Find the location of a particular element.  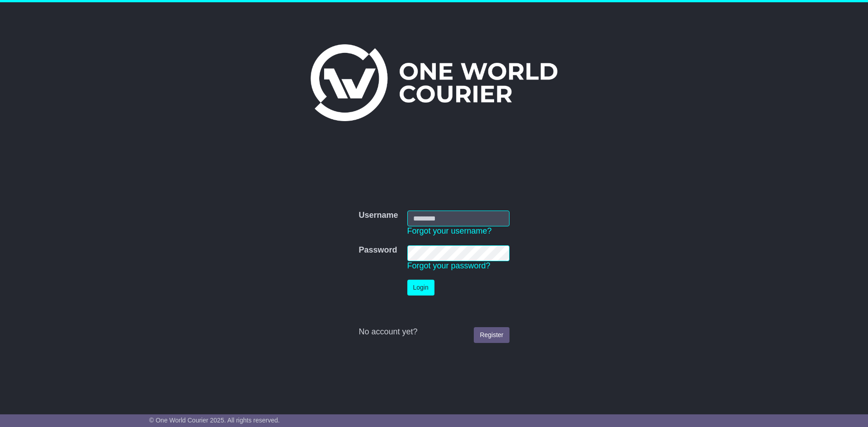

label: Username is located at coordinates (378, 215).